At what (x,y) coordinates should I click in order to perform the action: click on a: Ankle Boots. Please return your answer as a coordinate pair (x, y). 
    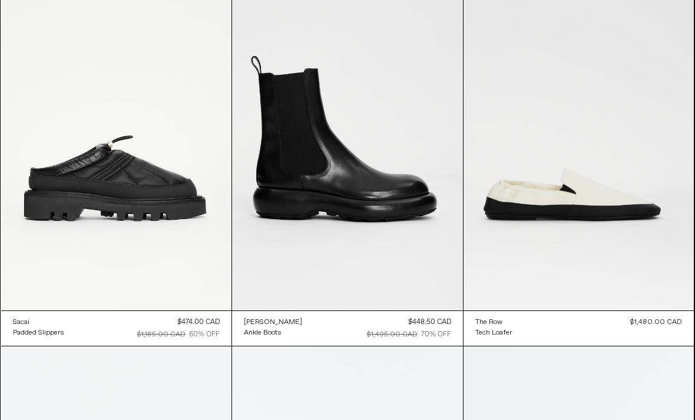
    Looking at the image, I should click on (273, 333).